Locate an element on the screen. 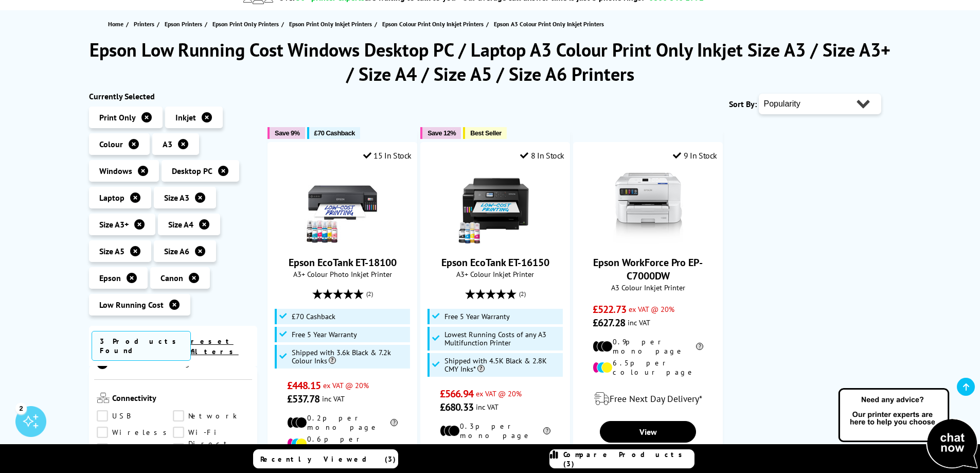  a: Recently Viewed (3) is located at coordinates (325, 459).